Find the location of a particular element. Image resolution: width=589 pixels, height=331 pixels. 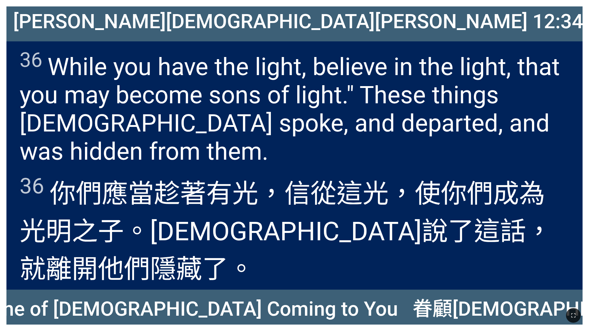

wg5457: ，信 is located at coordinates (286, 232).